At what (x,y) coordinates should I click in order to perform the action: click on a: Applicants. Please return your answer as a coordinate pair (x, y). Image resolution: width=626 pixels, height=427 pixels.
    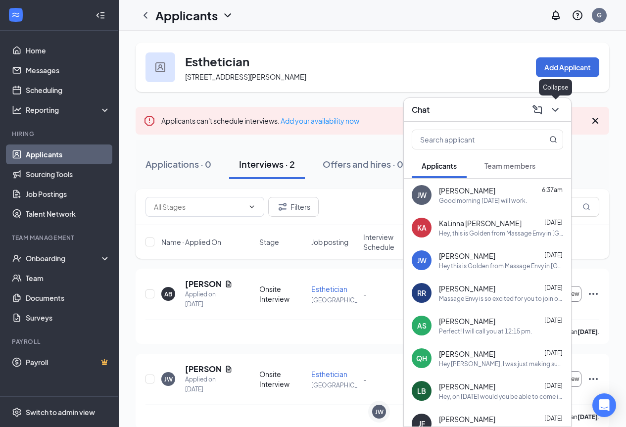
    Looking at the image, I should click on (68, 154).